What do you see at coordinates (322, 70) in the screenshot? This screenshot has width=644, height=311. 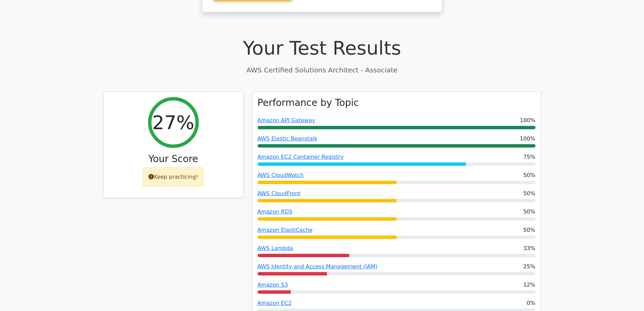 I see `p: AWS Certified Solutions Architect - Associate` at bounding box center [322, 70].